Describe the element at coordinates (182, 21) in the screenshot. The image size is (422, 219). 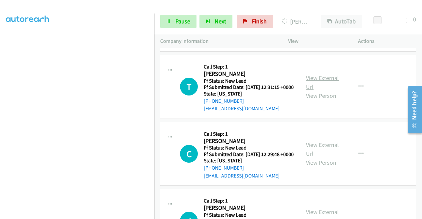
I see `span: Pause` at that location.